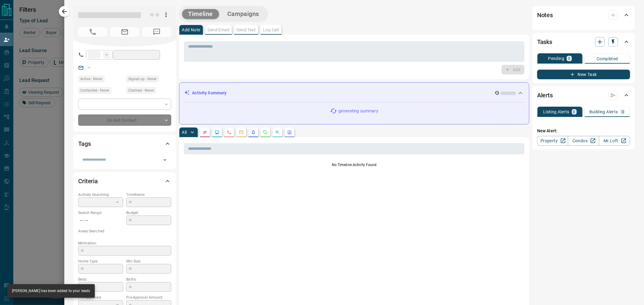 The width and height of the screenshot is (644, 305). Describe the element at coordinates (124, 231) in the screenshot. I see `p: Areas Searched:` at that location.